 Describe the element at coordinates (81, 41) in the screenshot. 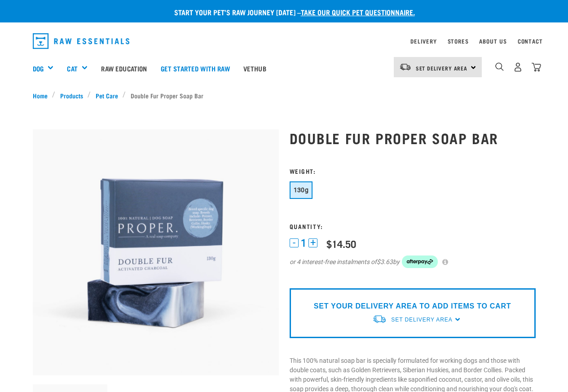

I see `img: Raw Essentials Logo` at that location.